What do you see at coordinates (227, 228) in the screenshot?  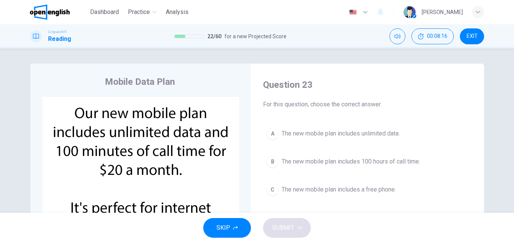 I see `button: SKIP` at bounding box center [227, 228].